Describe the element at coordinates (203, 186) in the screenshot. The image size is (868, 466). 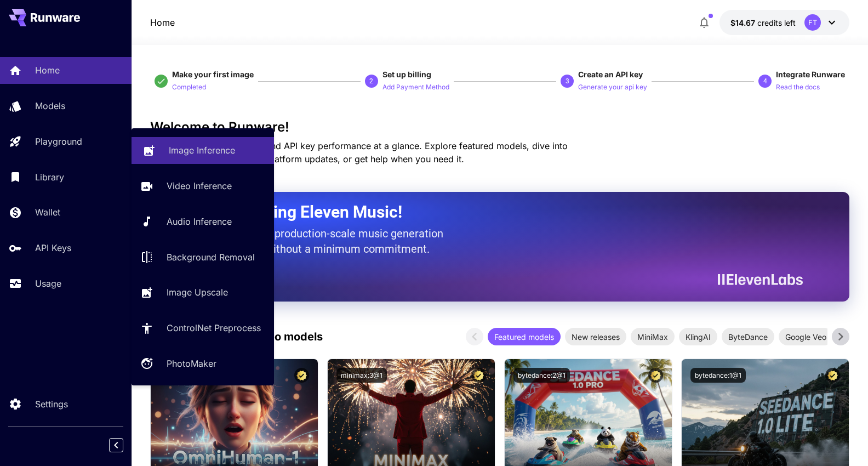
I see `a: Video Inference` at that location.